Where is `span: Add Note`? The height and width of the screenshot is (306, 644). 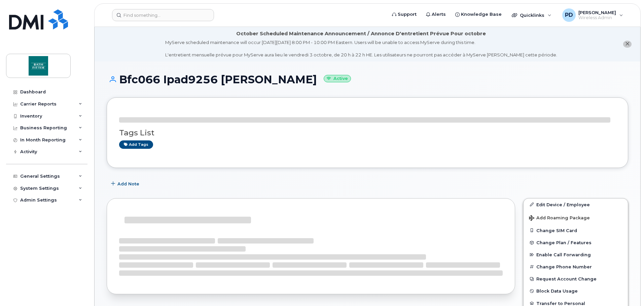 span: Add Note is located at coordinates (128, 184).